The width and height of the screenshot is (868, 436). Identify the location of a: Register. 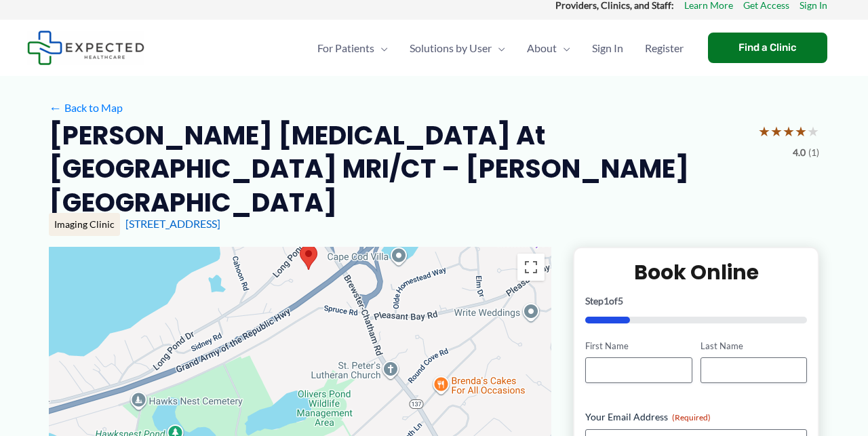
(664, 48).